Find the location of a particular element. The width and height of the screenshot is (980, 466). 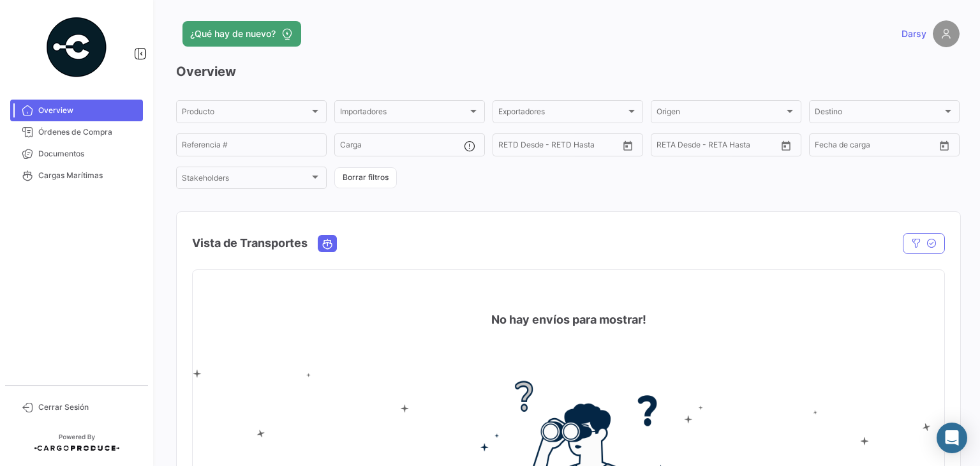

span: ¿Qué hay de nuevo? is located at coordinates (233, 33).